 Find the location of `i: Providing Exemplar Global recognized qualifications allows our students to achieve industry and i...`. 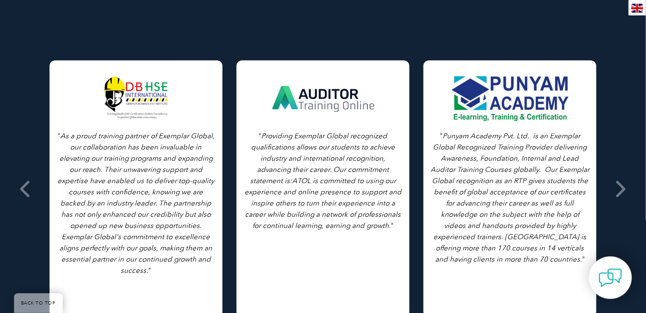

i: Providing Exemplar Global recognized qualifications allows our students to achieve industry and i... is located at coordinates (323, 181).